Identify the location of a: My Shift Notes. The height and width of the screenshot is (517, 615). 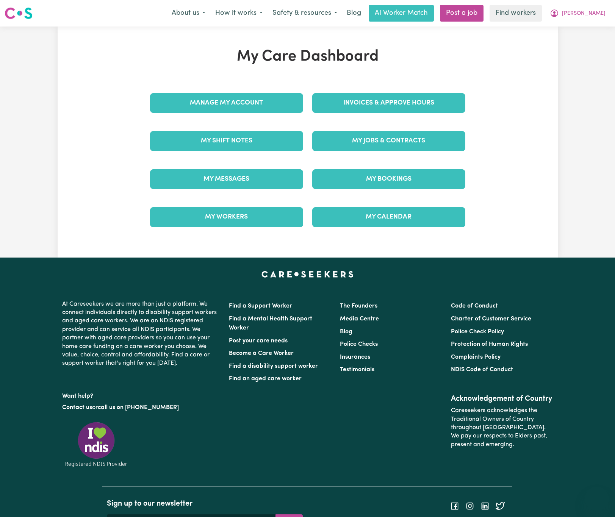
(227, 141).